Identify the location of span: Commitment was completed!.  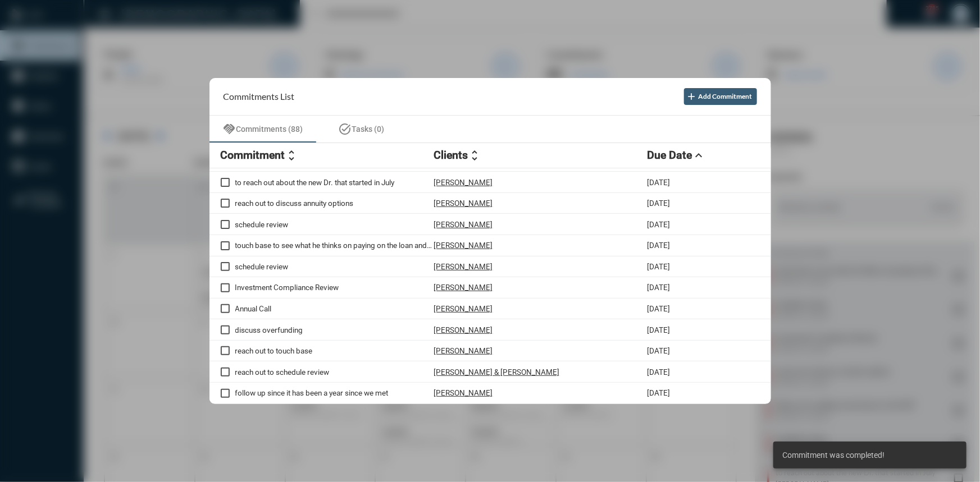
(834, 456).